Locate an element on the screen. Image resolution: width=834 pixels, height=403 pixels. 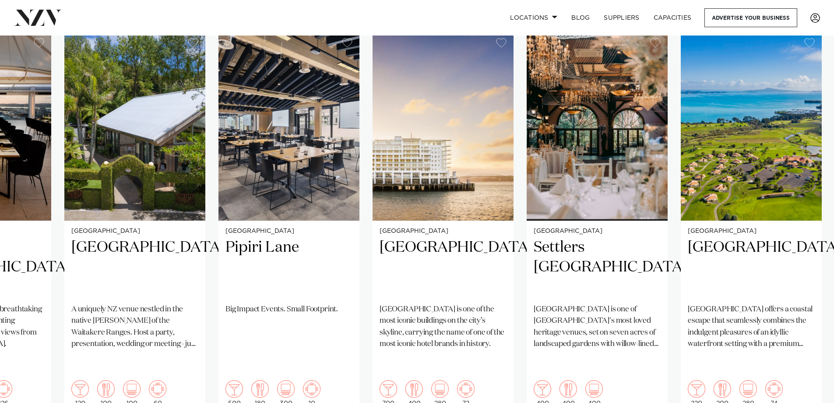
a: Capacities is located at coordinates (673, 18).